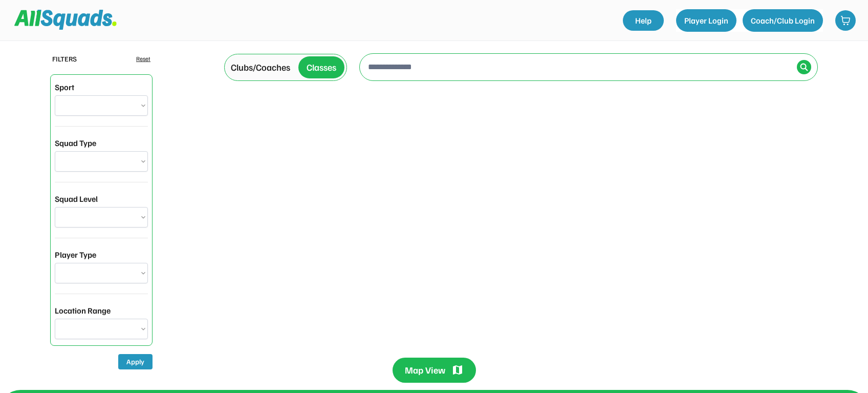  I want to click on div: Map View, so click(425, 370).